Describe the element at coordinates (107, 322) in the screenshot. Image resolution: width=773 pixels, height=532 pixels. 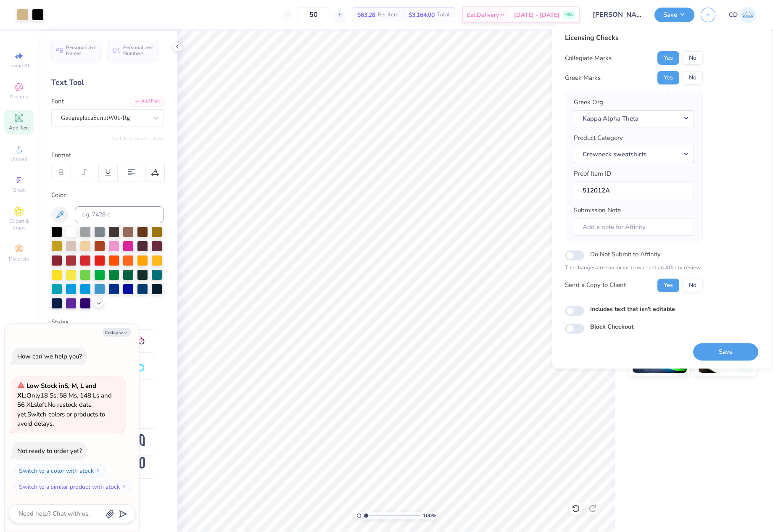
I see `div: Styles` at that location.